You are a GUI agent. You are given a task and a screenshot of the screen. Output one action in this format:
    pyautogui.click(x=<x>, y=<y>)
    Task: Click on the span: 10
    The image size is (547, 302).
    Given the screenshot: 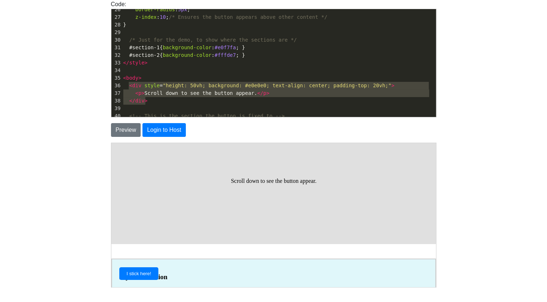 What is the action you would take?
    pyautogui.click(x=163, y=17)
    